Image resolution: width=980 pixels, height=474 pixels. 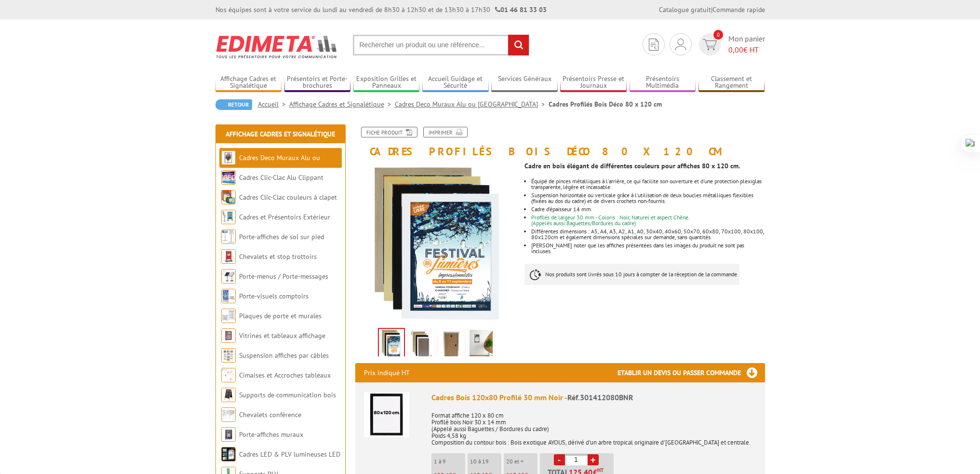 What do you see at coordinates (290, 454) in the screenshot?
I see `a: Cadres LED & PLV lumineuses LED` at bounding box center [290, 454].